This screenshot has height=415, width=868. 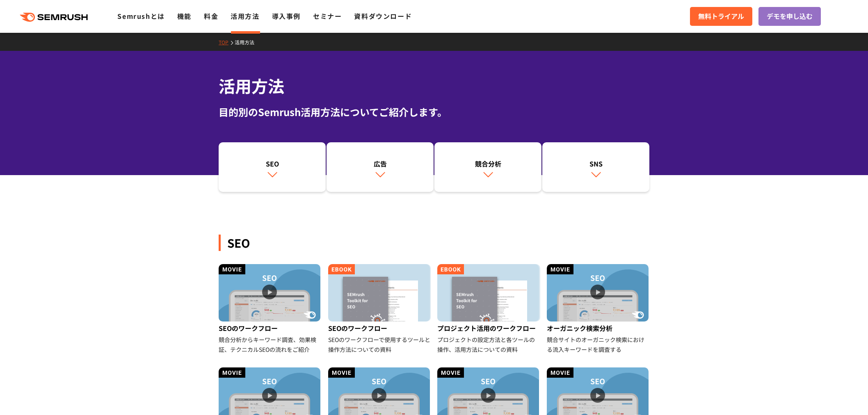 I want to click on a: デモを申し込む, so click(x=790, y=16).